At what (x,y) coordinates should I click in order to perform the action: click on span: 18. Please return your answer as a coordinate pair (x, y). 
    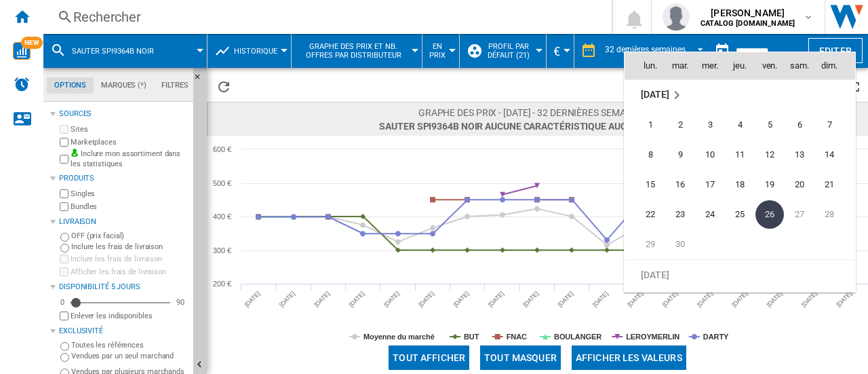
    Looking at the image, I should click on (740, 184).